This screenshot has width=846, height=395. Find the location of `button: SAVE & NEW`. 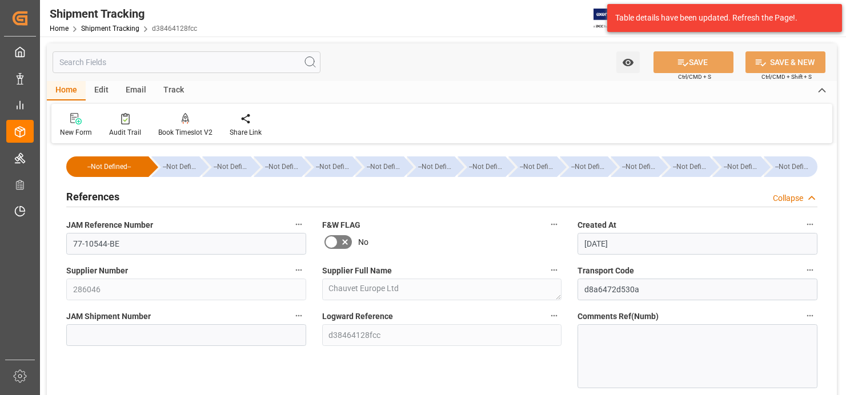

button: SAVE & NEW is located at coordinates (786, 62).